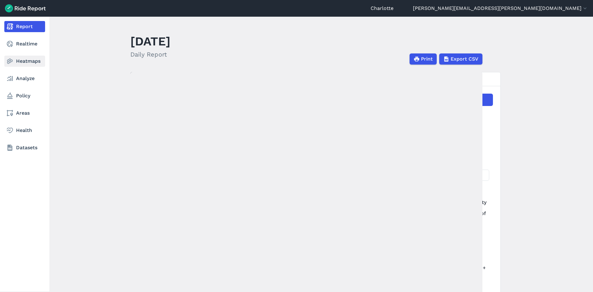 This screenshot has height=292, width=593. What do you see at coordinates (25, 61) in the screenshot?
I see `a: Heatmaps` at bounding box center [25, 61].